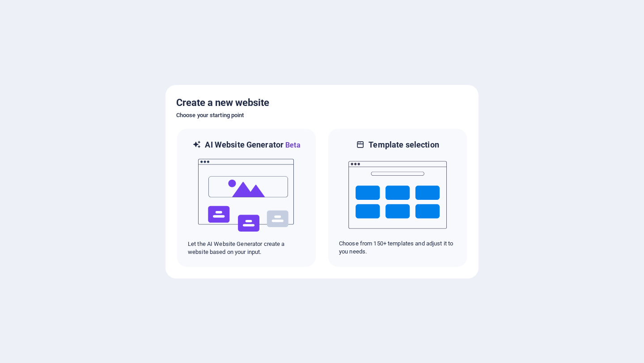 This screenshot has width=644, height=363. Describe the element at coordinates (247, 196) in the screenshot. I see `img: ai` at that location.